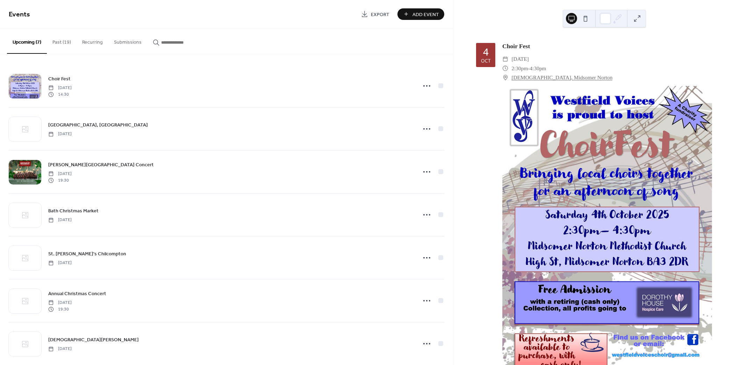 The image size is (755, 365). What do you see at coordinates (486, 52) in the screenshot?
I see `div: 4` at bounding box center [486, 52].